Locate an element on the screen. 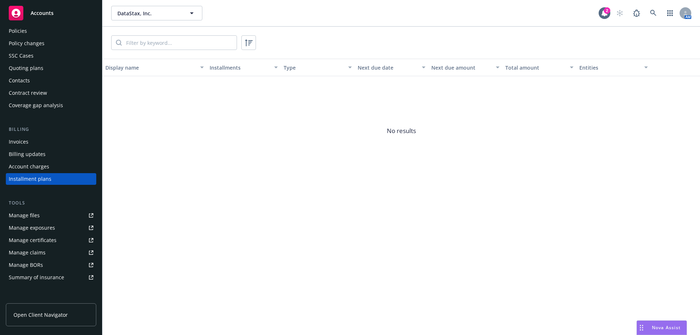 This screenshot has height=335, width=700. a: Switch app is located at coordinates (670, 13).